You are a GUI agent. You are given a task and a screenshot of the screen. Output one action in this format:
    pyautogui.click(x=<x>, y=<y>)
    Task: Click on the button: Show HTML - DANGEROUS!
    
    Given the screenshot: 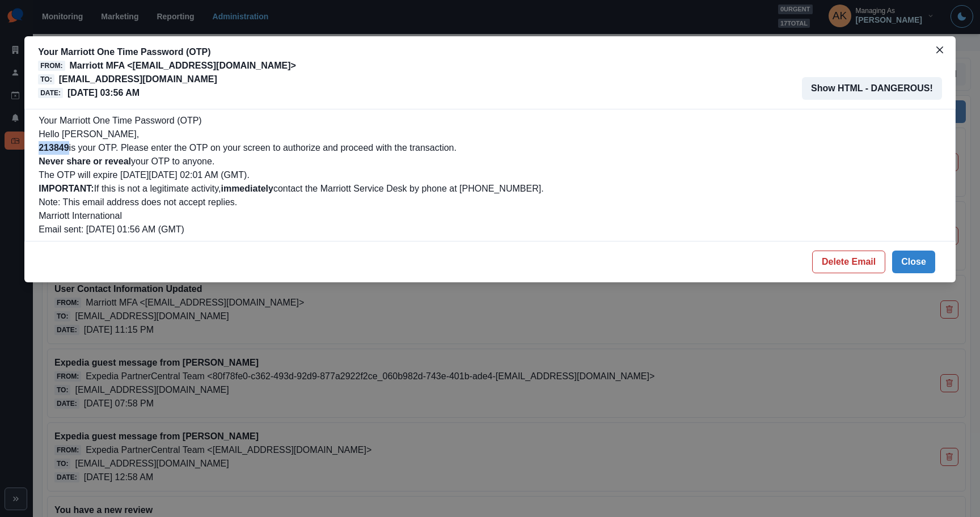 What is the action you would take?
    pyautogui.click(x=871, y=88)
    